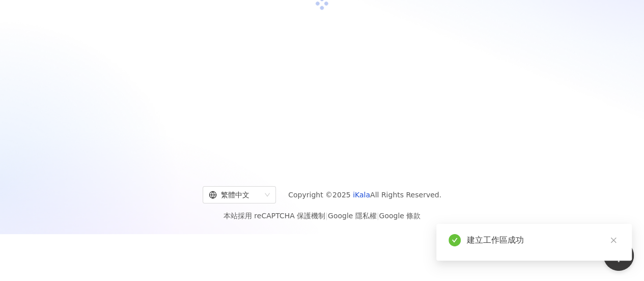  I want to click on a: Google 條款, so click(400, 216).